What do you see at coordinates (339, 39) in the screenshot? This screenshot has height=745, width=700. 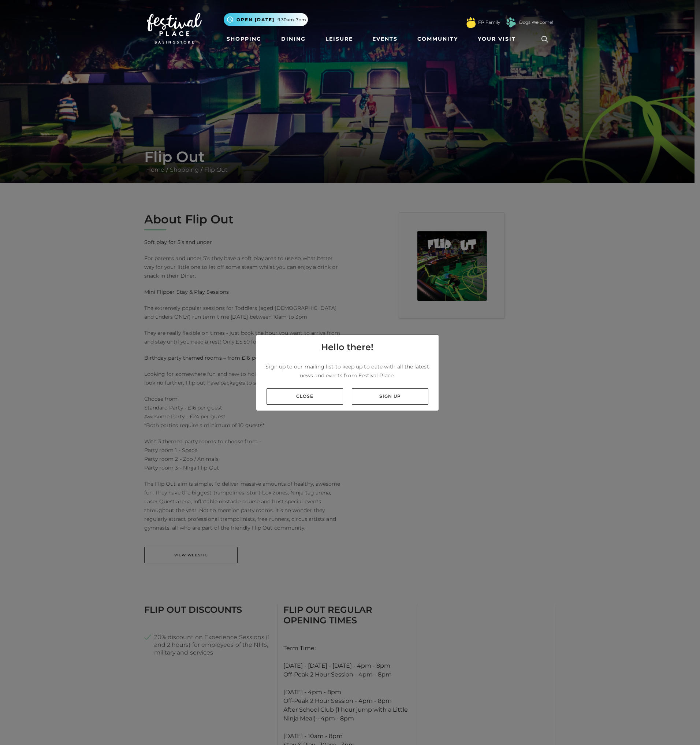 I see `a: Leisure` at bounding box center [339, 39].